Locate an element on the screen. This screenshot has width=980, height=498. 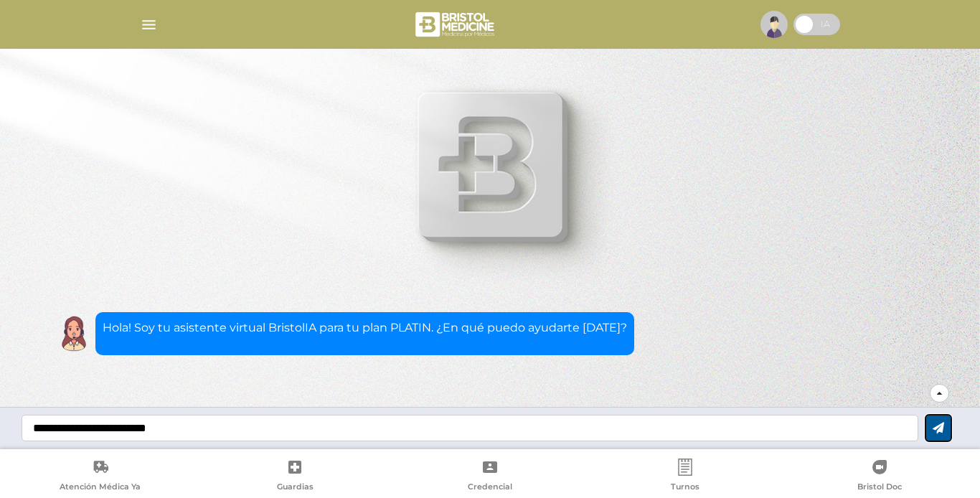
a: Bristol Doc is located at coordinates (880, 476).